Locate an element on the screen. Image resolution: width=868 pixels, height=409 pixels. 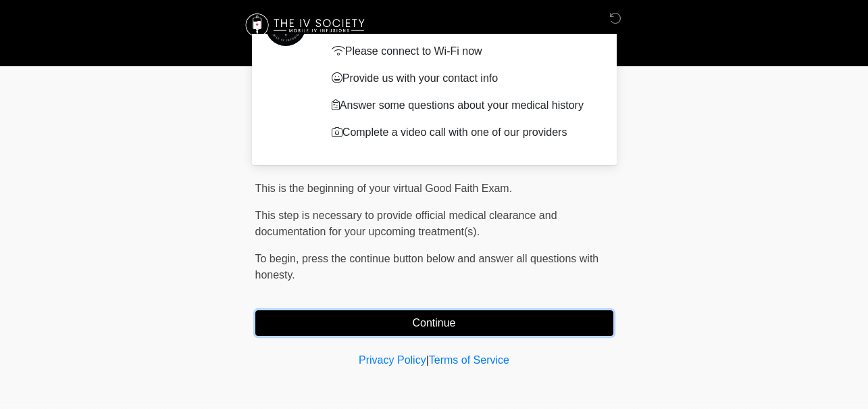
span: This step is necessary to provide official medical clearance and documentation for your upcoming ... is located at coordinates (406, 223).